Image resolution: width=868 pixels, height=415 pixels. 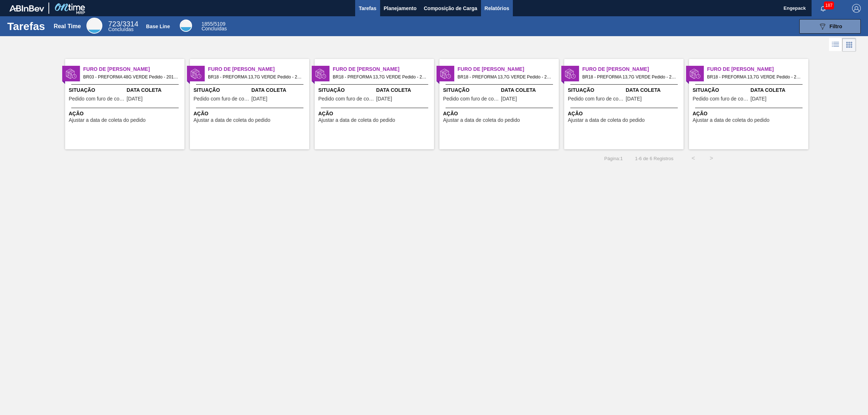 What do you see at coordinates (836, 27) in the screenshot?
I see `span: Filtro` at bounding box center [836, 27].